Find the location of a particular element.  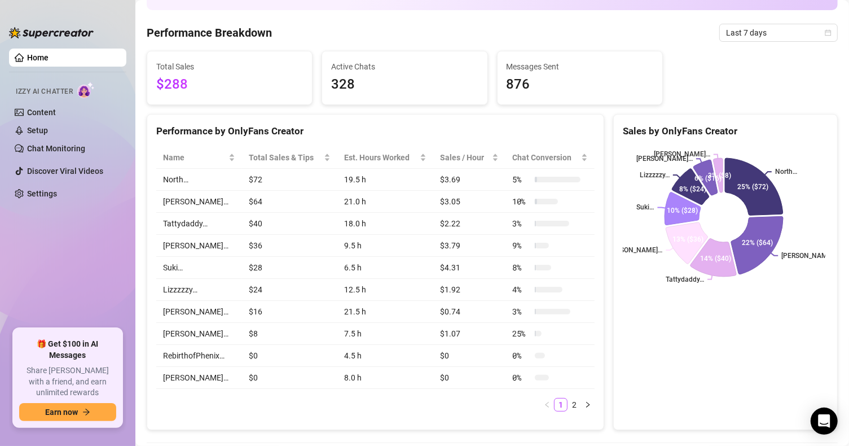

td: Tattydaddy… is located at coordinates (199, 223).